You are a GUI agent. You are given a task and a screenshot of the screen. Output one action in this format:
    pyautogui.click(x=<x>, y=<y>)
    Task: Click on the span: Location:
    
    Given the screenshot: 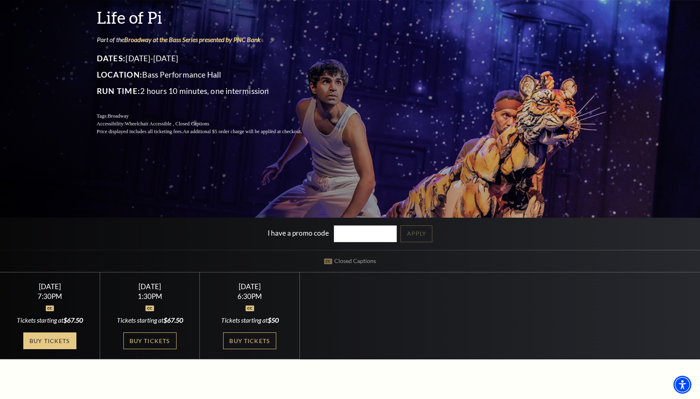 What is the action you would take?
    pyautogui.click(x=120, y=74)
    